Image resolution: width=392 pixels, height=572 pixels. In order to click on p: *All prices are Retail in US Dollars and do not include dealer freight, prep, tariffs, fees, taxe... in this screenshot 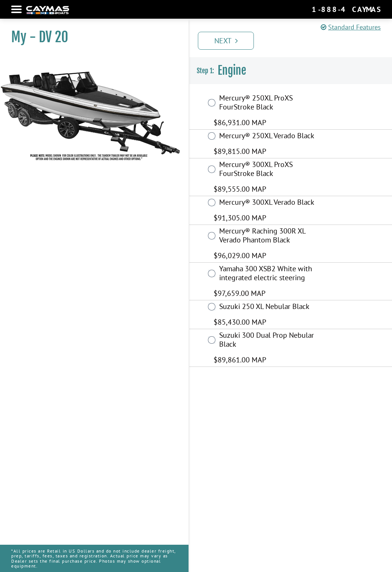, I will do `click(94, 558)`.